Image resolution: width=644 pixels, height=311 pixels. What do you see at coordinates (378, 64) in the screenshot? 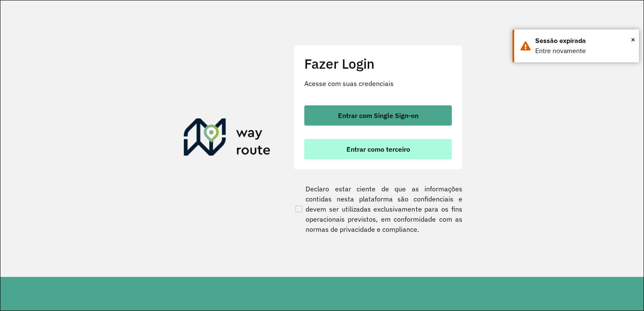
I see `h2: Fazer Login` at bounding box center [378, 64].